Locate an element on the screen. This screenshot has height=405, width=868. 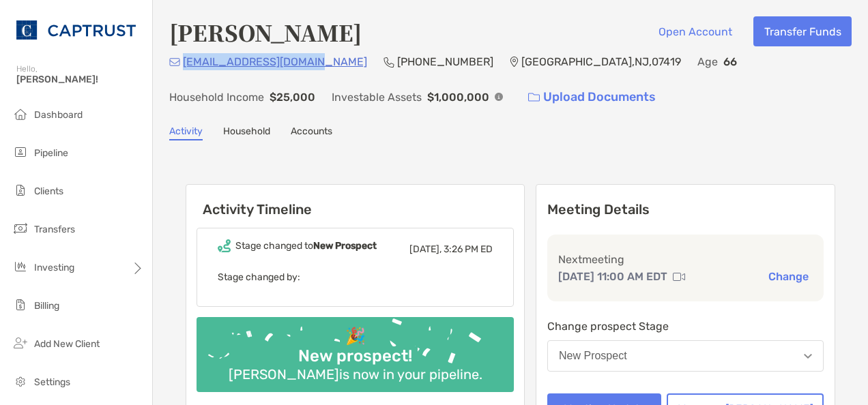
img: Event icon is located at coordinates (224, 245).